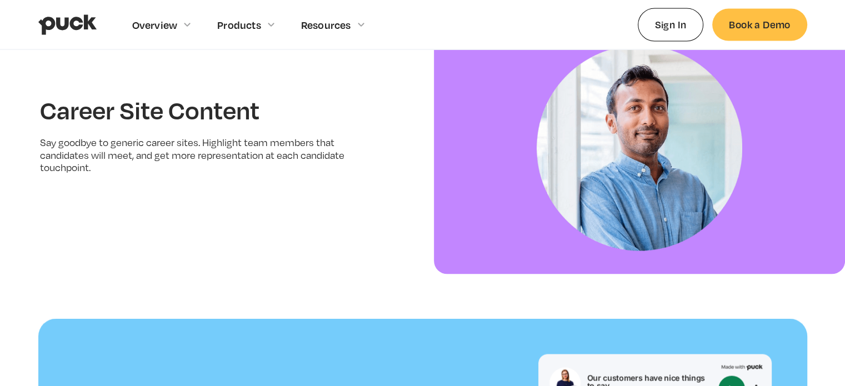 This screenshot has width=845, height=386. I want to click on div: Overview, so click(155, 24).